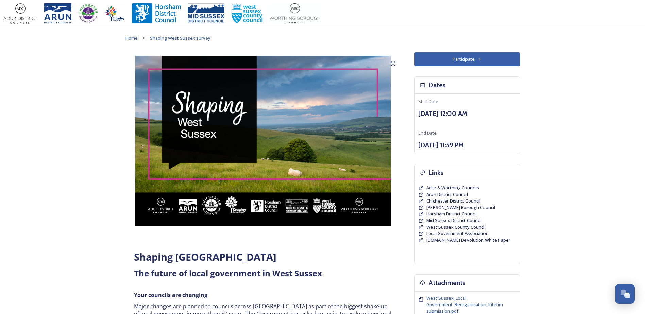 Image resolution: width=645 pixels, height=314 pixels. I want to click on h3: Attachments, so click(447, 283).